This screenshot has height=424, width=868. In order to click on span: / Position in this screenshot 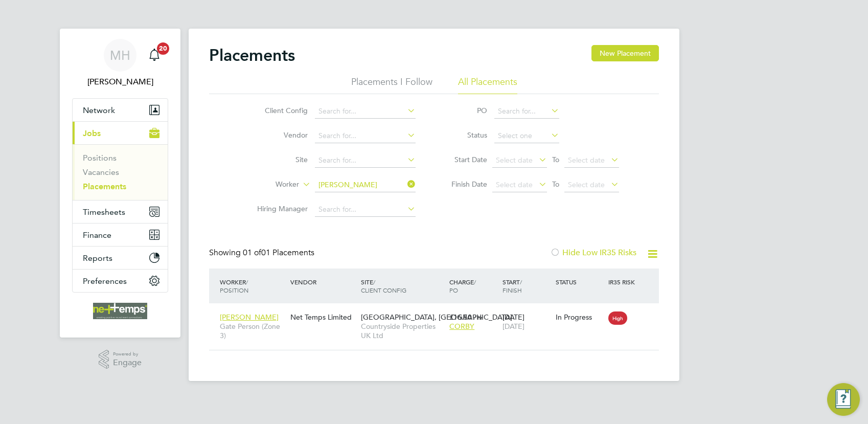, I will do `click(234, 286)`.